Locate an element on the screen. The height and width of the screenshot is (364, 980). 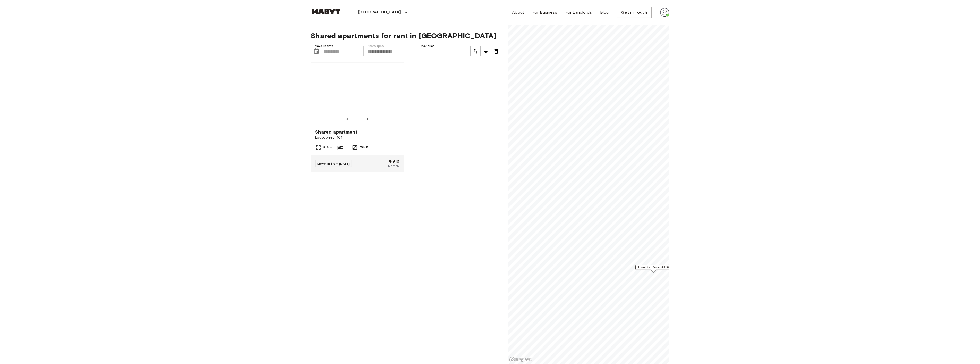
a: Marketing picture of unit NL-05-028-02MPrevious imagePrevious imageShared apartmentLeusdenhof 101... is located at coordinates (357, 117).